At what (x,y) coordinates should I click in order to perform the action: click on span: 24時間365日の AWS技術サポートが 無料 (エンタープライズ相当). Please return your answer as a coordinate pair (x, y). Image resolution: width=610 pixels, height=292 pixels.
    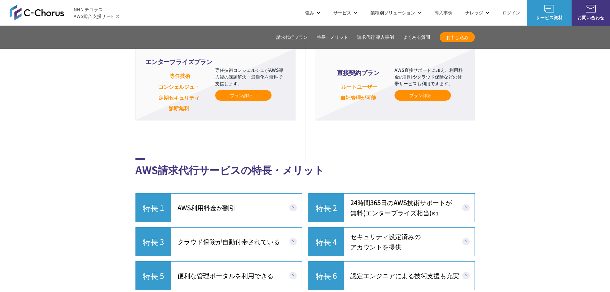
    Looking at the image, I should click on (401, 208).